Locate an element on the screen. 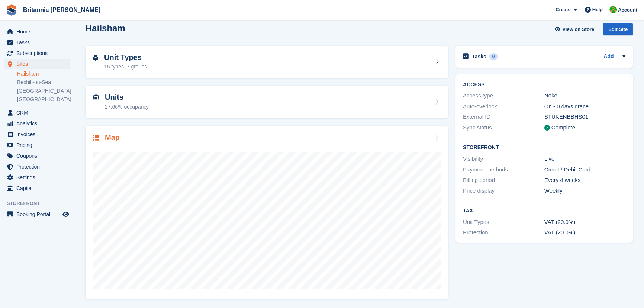 Image resolution: width=644 pixels, height=308 pixels. span: Capital is located at coordinates (39, 189).